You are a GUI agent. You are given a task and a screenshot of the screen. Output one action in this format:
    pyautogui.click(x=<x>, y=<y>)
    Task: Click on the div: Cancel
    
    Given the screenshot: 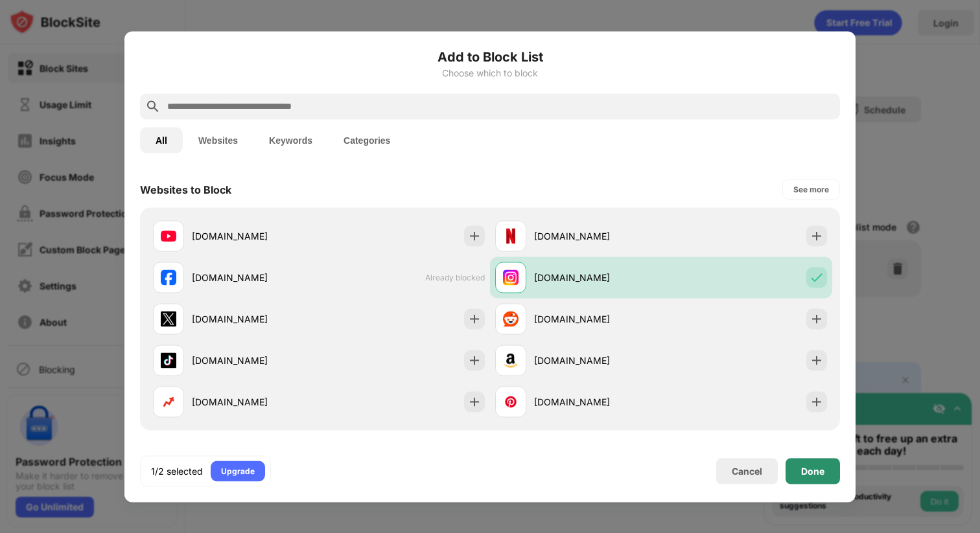 What is the action you would take?
    pyautogui.click(x=746, y=471)
    